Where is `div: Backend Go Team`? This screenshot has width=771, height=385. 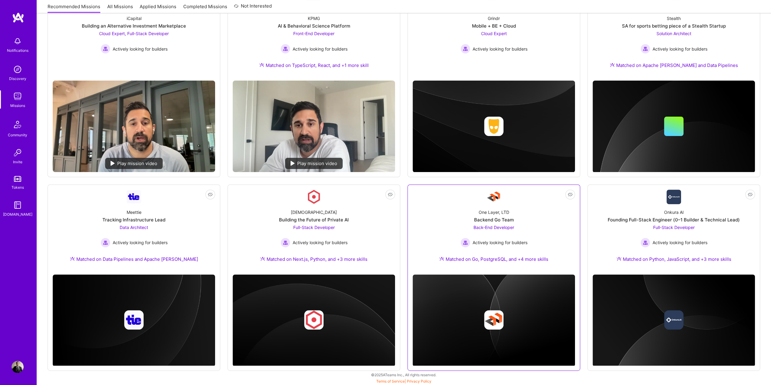 div: Backend Go Team is located at coordinates (494, 220).